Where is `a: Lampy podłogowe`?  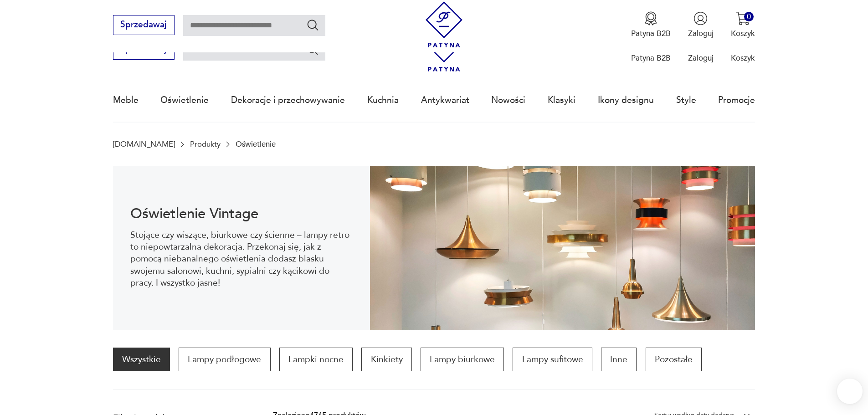 a: Lampy podłogowe is located at coordinates (224, 360).